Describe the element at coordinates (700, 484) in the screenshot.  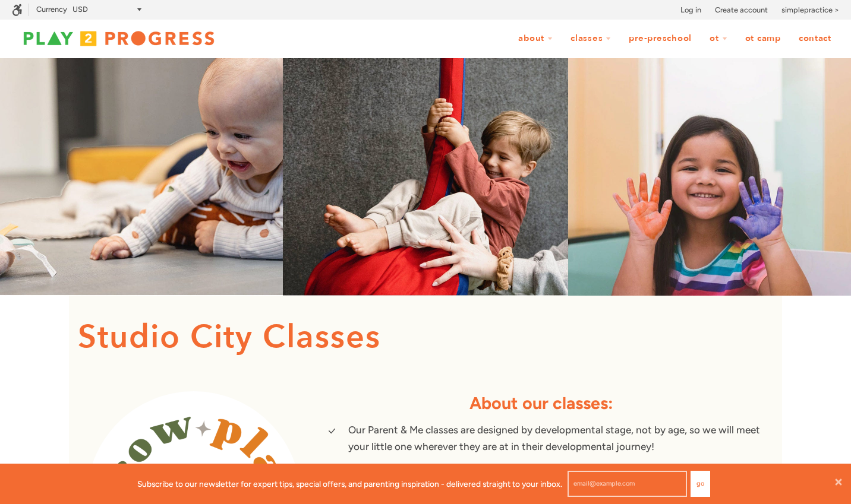
I see `button: Go` at that location.